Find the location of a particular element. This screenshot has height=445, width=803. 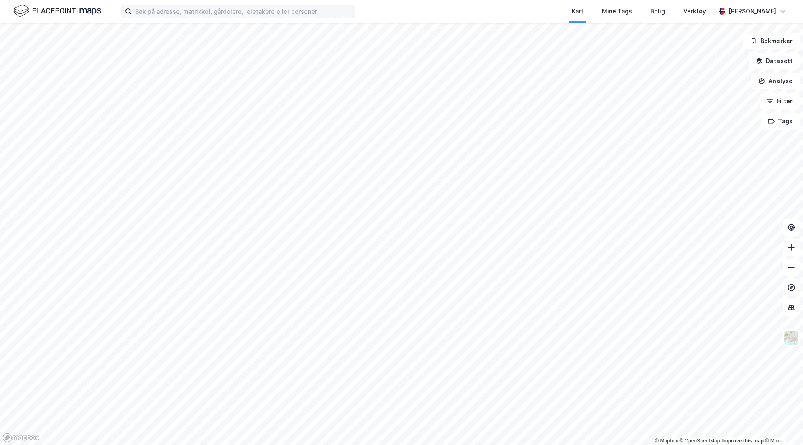

img: logo.f888ab2527a4732fd821a326f86c7f29.svg is located at coordinates (57, 11).